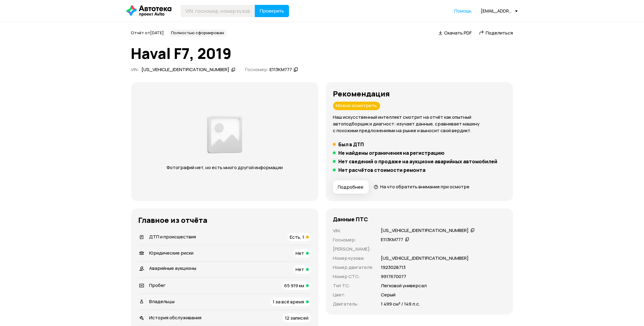 This screenshot has height=326, width=644. What do you see at coordinates (350, 219) in the screenshot?
I see `h4: Данные ПТС` at bounding box center [350, 219].